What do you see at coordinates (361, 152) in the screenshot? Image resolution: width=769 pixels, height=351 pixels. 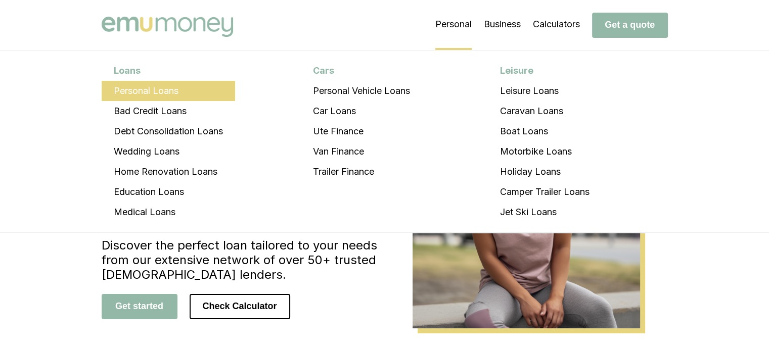 I see `a: Van Finance` at bounding box center [361, 152].